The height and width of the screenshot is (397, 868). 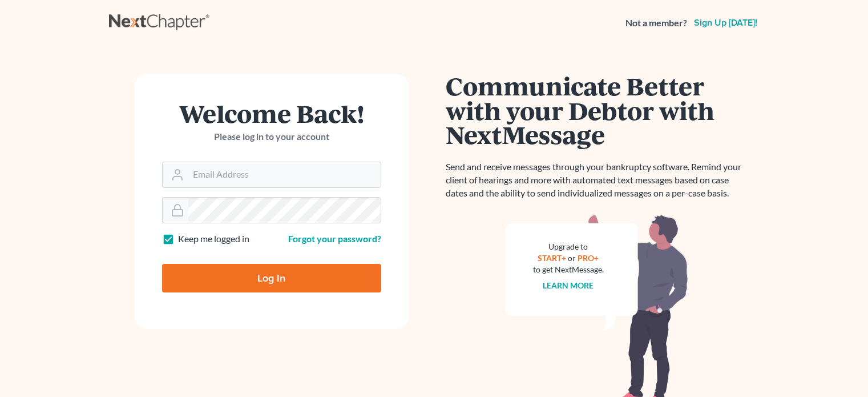 What do you see at coordinates (552, 257) in the screenshot?
I see `a: START+` at bounding box center [552, 257].